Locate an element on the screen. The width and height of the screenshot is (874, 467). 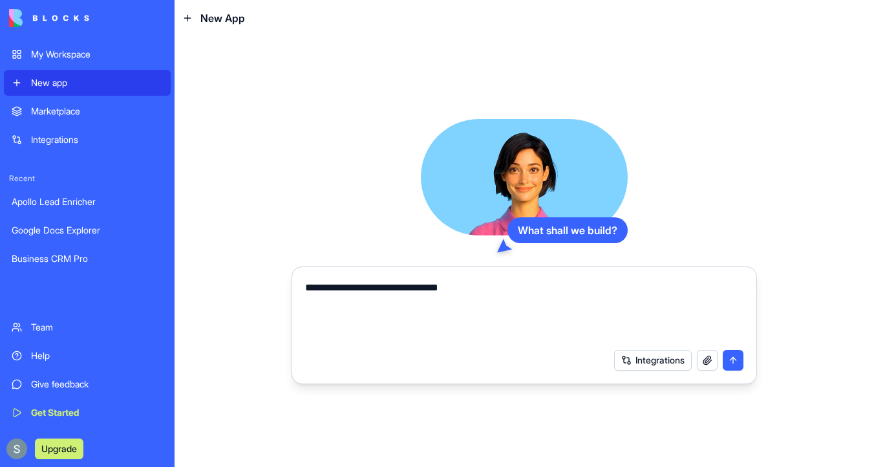
a: Upgrade is located at coordinates (59, 448).